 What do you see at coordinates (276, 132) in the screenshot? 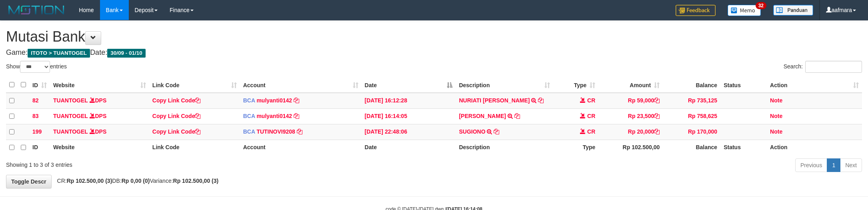
I see `a: TUTINOVI9208` at bounding box center [276, 132].